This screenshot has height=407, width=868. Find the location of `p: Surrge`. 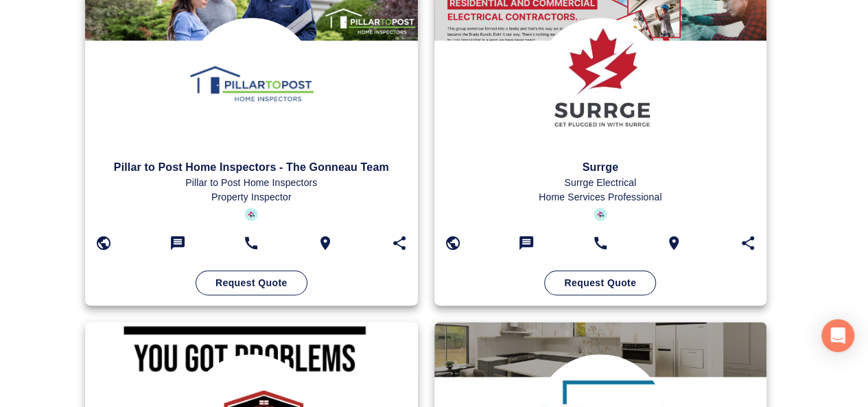

p: Surrge is located at coordinates (600, 168).